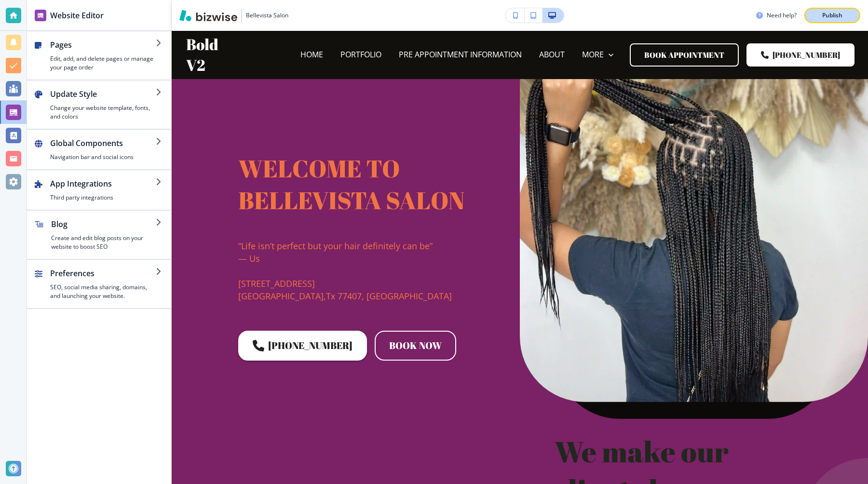 The image size is (868, 484). I want to click on p: ABOUT, so click(552, 55).